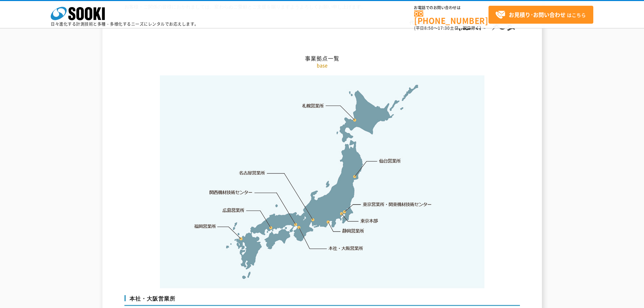 The height and width of the screenshot is (308, 644). What do you see at coordinates (451, 8) in the screenshot?
I see `span: お電話でのお問い合わせは` at bounding box center [451, 8].